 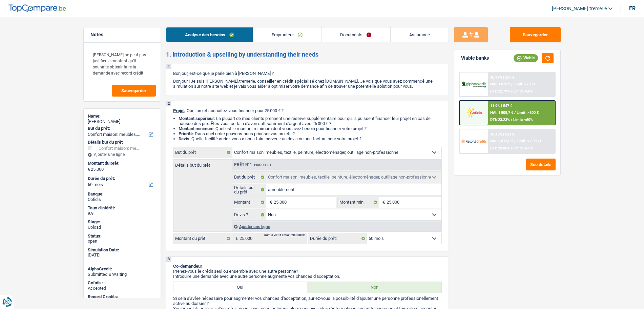 I want to click on li: : Quel est le montant minimum dont vous avez besoin pour financer votre projet ?, so click(x=310, y=128).